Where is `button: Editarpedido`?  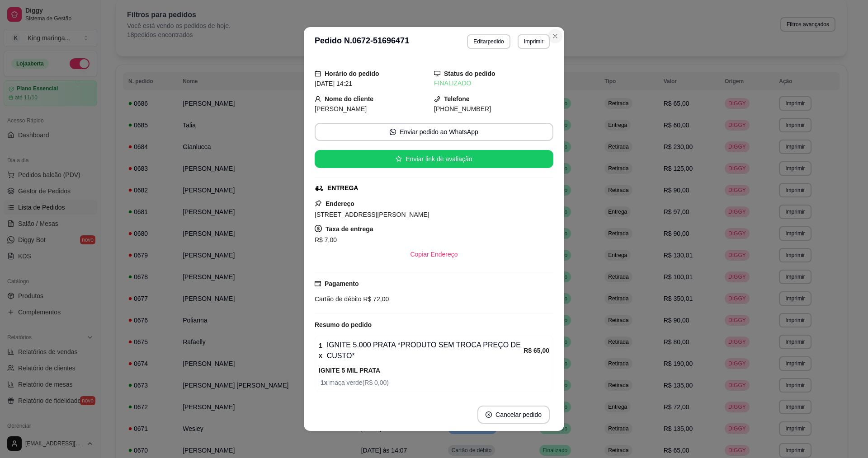
button: Editarpedido is located at coordinates (488, 41).